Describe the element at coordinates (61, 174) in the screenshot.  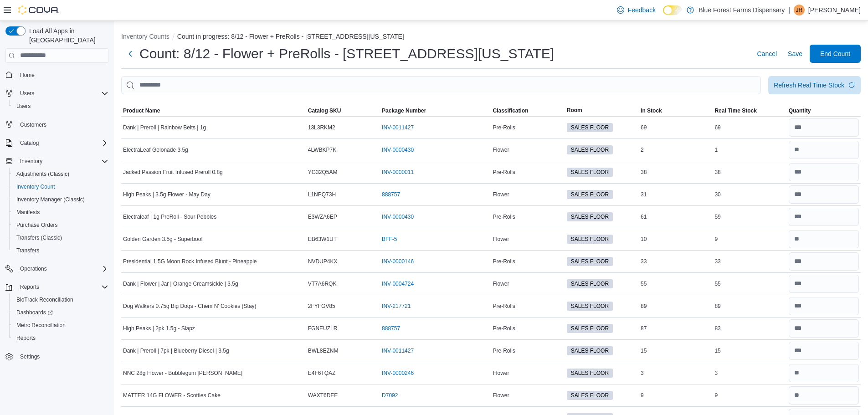
I see `button: Adjustments (Classic)` at that location.